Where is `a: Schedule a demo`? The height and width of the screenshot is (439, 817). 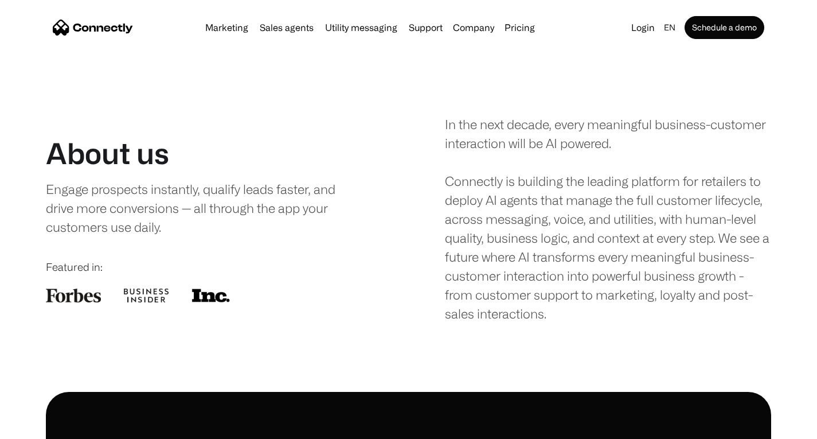
a: Schedule a demo is located at coordinates (724, 28).